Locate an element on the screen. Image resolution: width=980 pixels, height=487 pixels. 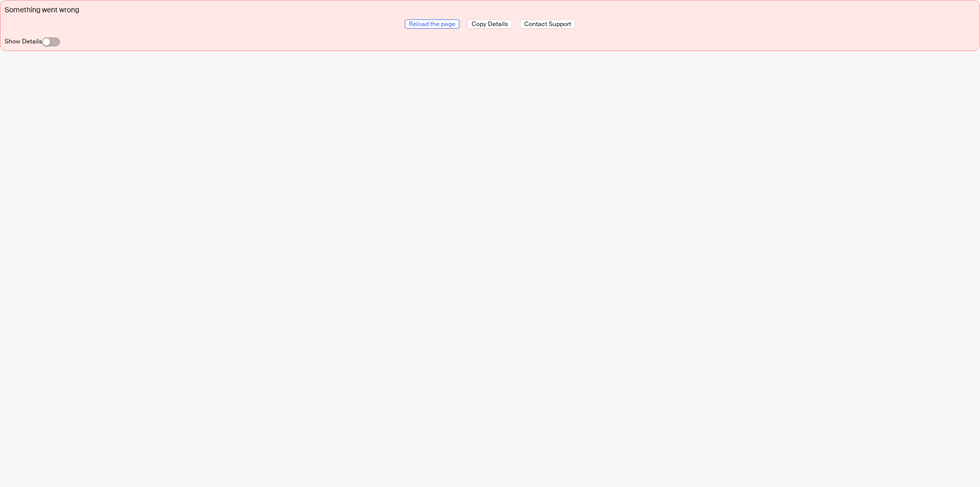
label: Show Details is located at coordinates (23, 42).